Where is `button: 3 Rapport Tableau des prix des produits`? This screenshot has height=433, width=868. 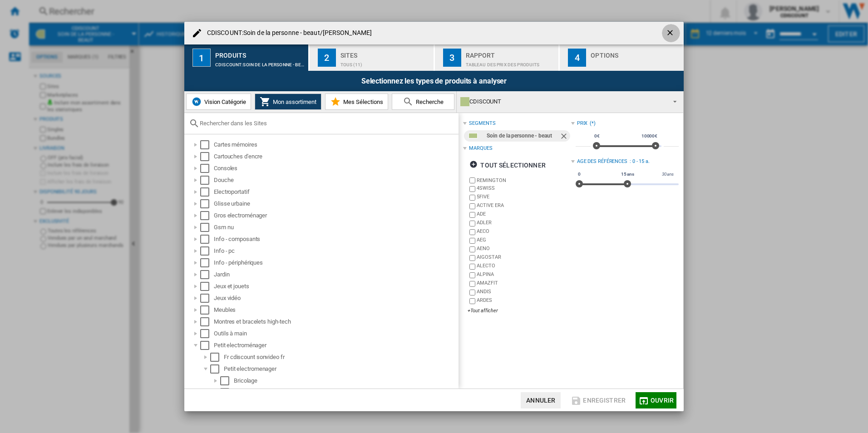
button: 3 Rapport Tableau des prix des produits is located at coordinates (497, 58).